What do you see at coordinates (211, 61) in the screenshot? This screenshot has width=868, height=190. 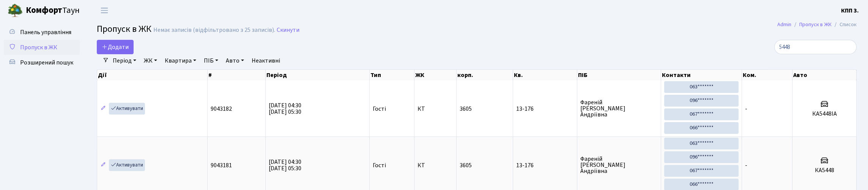 I see `a: ПІБ` at bounding box center [211, 61].